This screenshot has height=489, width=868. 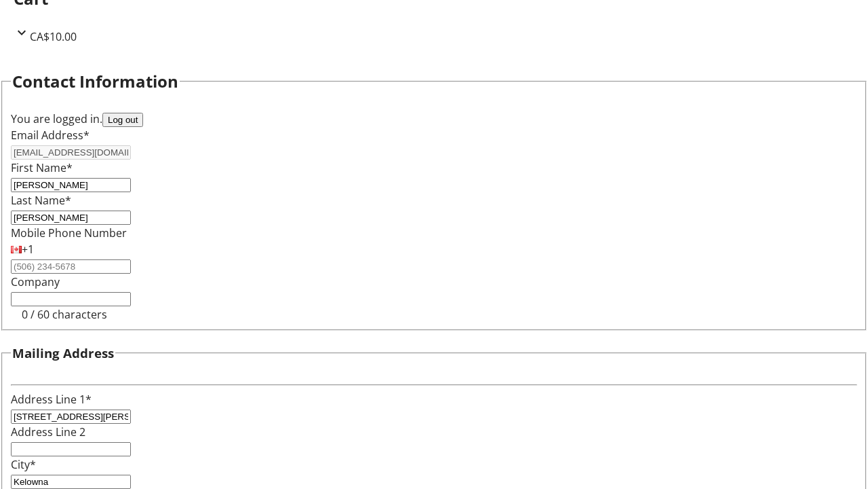 I want to click on tr-character-limit: 0 / 60 characters, so click(x=64, y=314).